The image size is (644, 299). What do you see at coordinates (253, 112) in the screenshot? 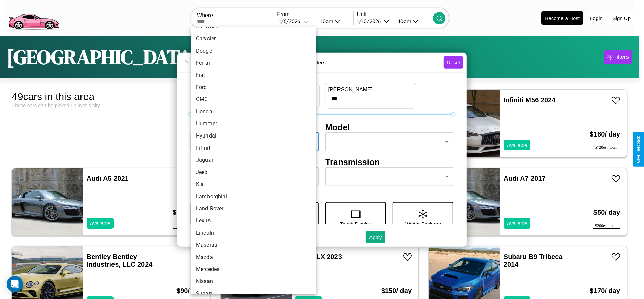
I see `li: Honda` at bounding box center [253, 112].